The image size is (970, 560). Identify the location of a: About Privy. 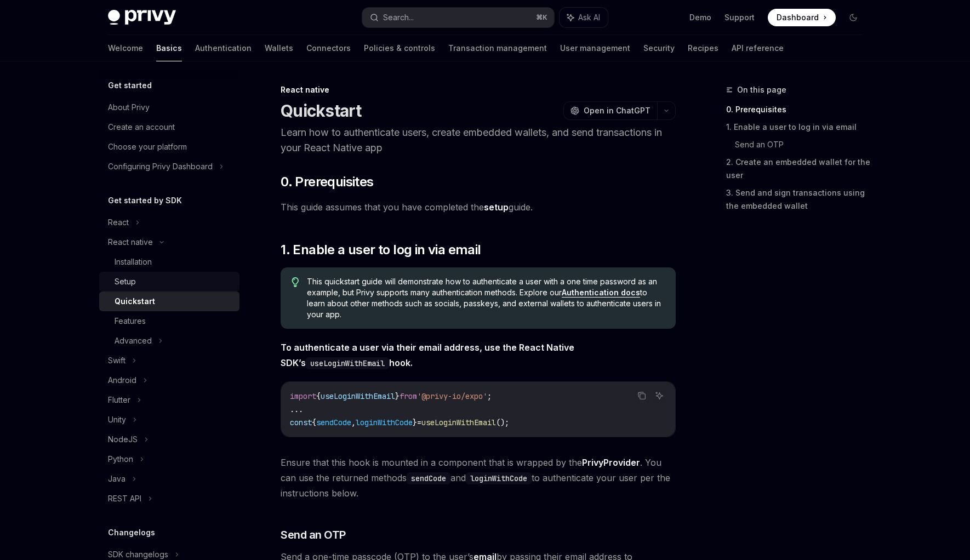
(169, 107).